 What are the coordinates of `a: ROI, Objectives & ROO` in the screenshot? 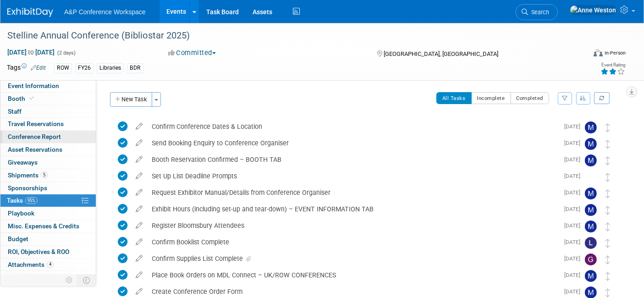 It's located at (48, 251).